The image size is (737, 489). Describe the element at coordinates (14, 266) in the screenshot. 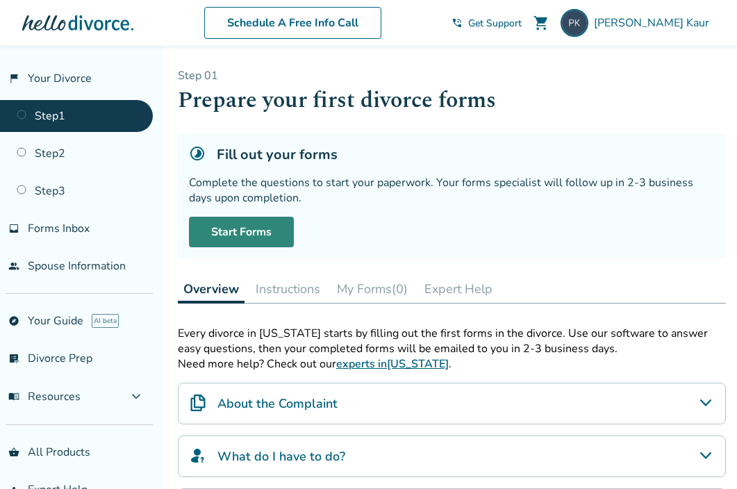

I see `span: people` at that location.